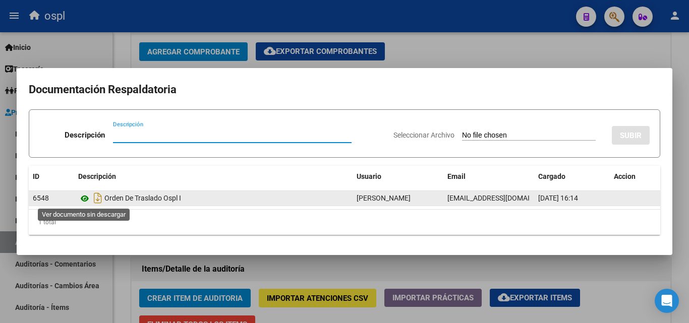  I want to click on div: Orden De Traslado Ospl I, so click(213, 198).